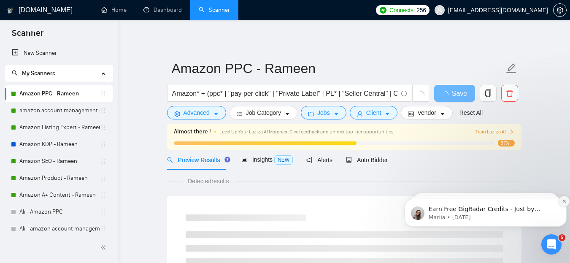  What do you see at coordinates (197, 113) in the screenshot?
I see `span: Advanced` at bounding box center [197, 113].